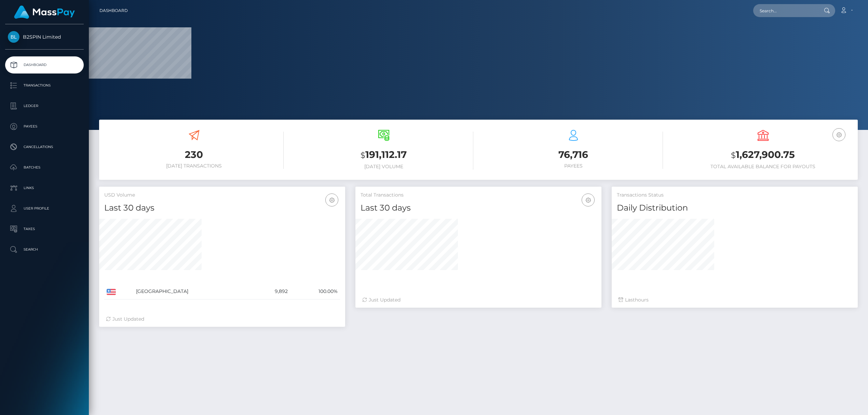 This screenshot has width=868, height=415. Describe the element at coordinates (222, 195) in the screenshot. I see `h5: USD Volume` at that location.